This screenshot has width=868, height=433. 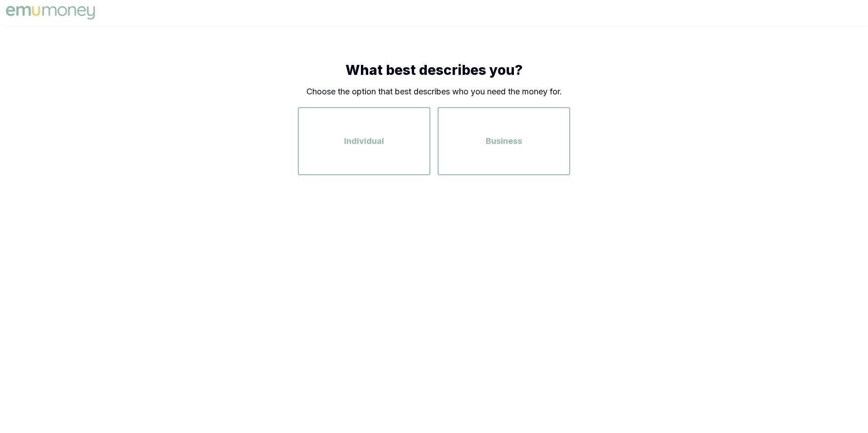 What do you see at coordinates (434, 92) in the screenshot?
I see `p: Choose the option that best describes who you need the money for.` at bounding box center [434, 92].